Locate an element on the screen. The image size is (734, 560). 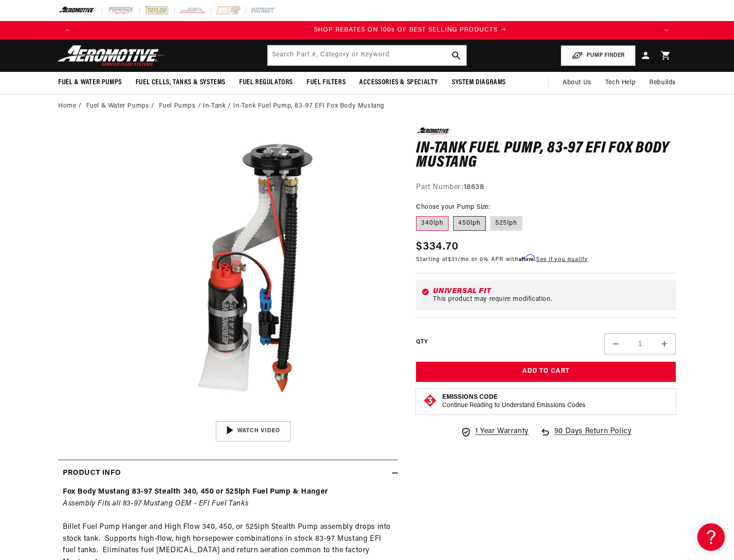
a: Home is located at coordinates (67, 107).